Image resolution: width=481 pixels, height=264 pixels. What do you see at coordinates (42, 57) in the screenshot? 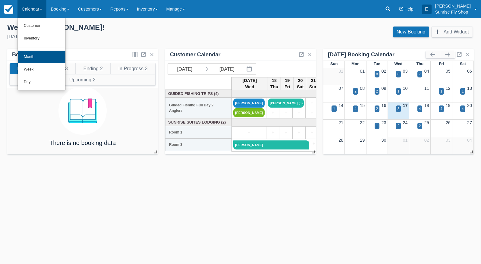
I see `a: Month` at bounding box center [42, 57].